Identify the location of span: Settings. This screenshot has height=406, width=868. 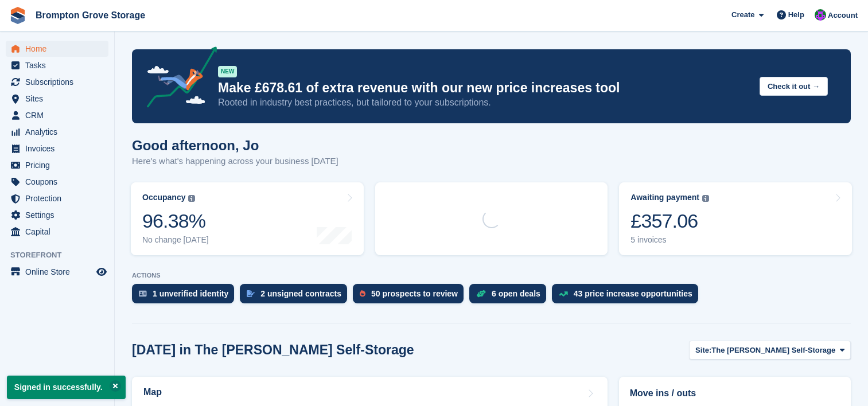
(60, 215).